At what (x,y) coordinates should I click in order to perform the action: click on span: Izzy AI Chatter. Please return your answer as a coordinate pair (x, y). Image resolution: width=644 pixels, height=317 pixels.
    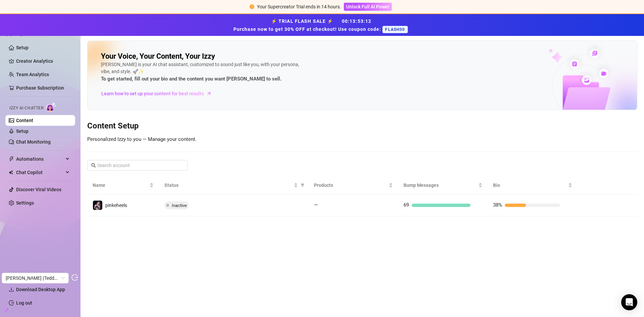
    Looking at the image, I should click on (26, 108).